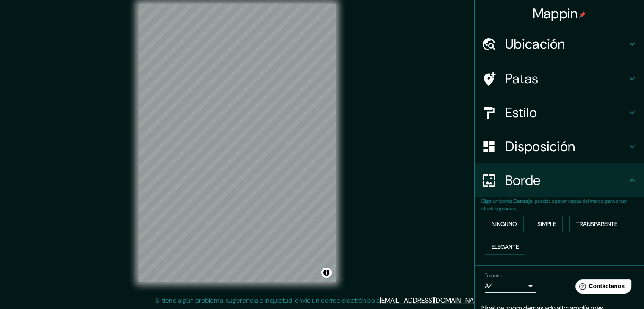 This screenshot has width=644, height=309. I want to click on button: Activar o desactivar atribución, so click(326, 273).